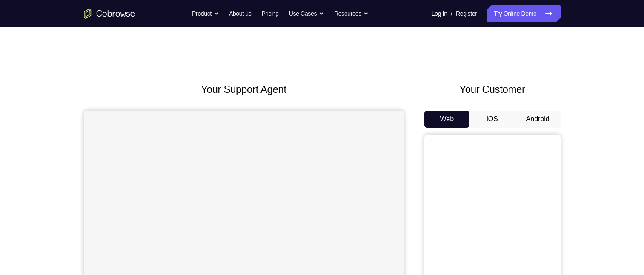  I want to click on a: About us, so click(241, 14).